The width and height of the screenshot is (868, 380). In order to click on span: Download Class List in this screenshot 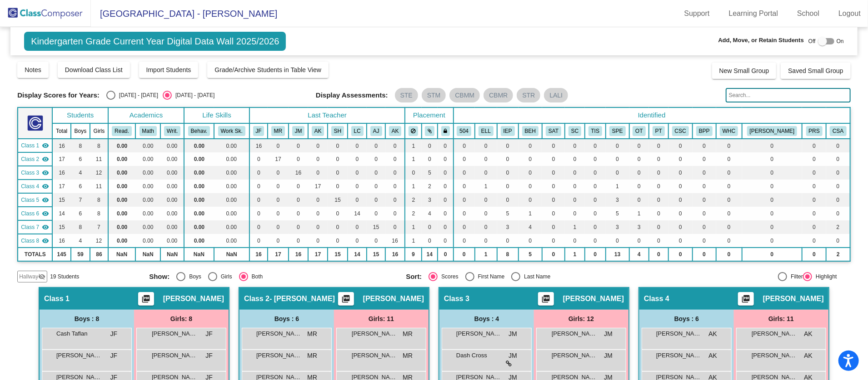, I will do `click(94, 70)`.